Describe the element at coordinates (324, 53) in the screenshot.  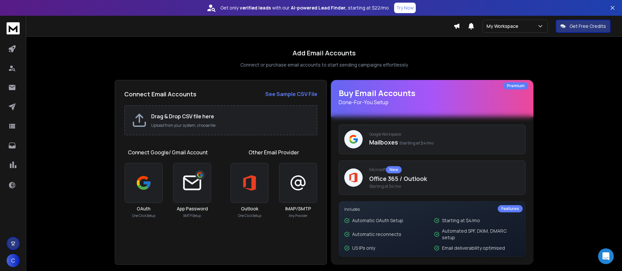
I see `h1: Add Email Accounts` at that location.